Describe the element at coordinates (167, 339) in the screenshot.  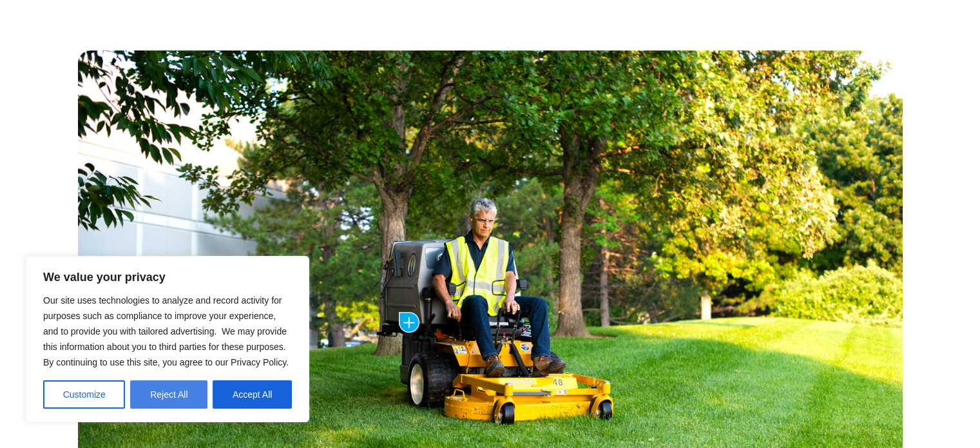
I see `div: We value your privacy` at that location.